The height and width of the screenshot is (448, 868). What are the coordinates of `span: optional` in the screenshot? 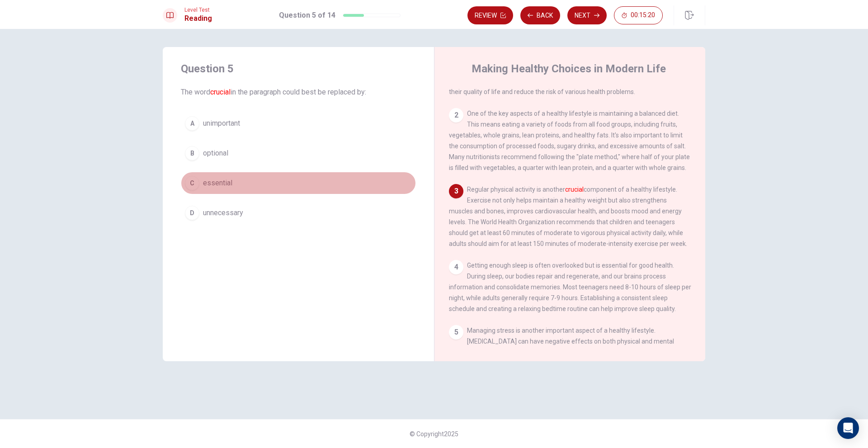 It's located at (216, 153).